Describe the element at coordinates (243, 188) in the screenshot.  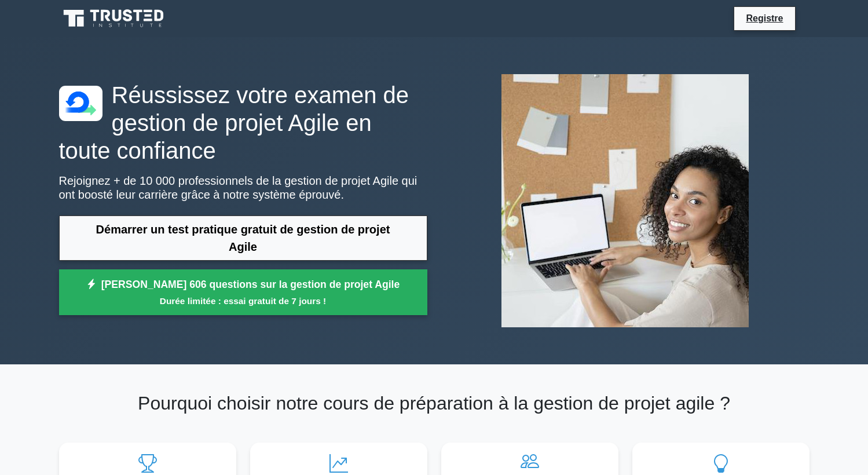
I see `p: Rejoignez + de 10 000 professionnels de la gestion de projet Agile qui ont boosté leur carrière g...` at that location.